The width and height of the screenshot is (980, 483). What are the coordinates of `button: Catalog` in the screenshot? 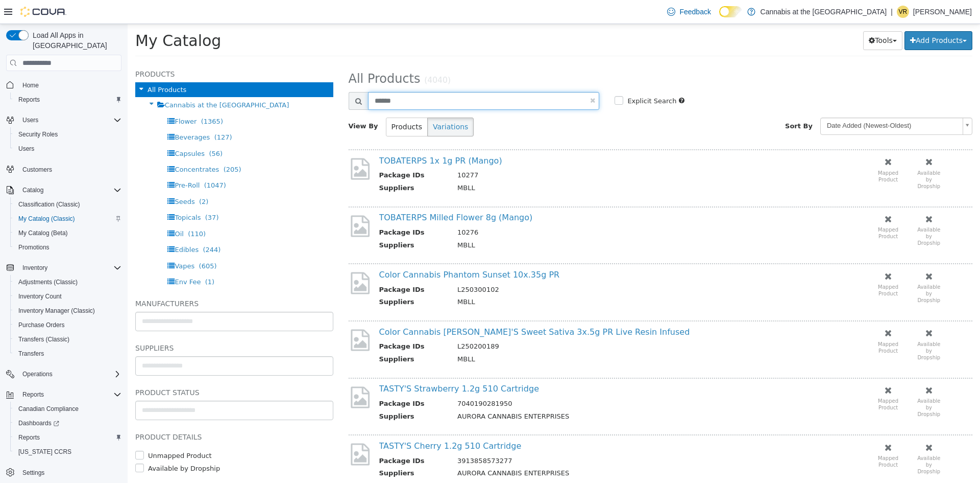 It's located at (64, 190).